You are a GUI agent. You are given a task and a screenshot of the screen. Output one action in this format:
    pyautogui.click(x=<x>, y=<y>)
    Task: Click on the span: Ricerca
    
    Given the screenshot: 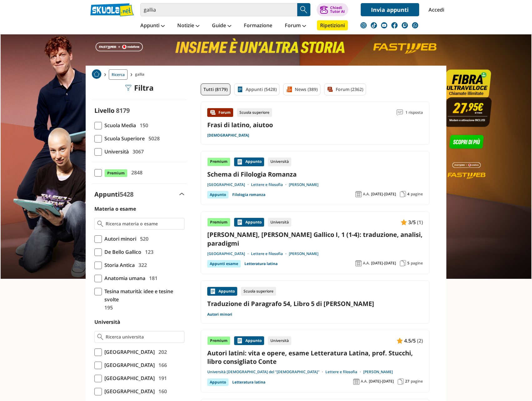 What is the action you would take?
    pyautogui.click(x=118, y=75)
    